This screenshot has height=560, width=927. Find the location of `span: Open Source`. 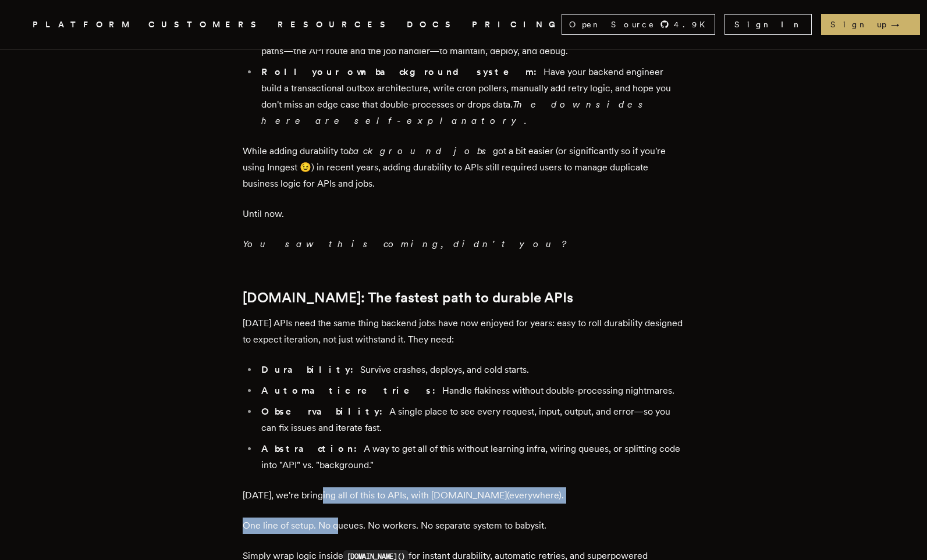

span: Open Source is located at coordinates (612, 25).